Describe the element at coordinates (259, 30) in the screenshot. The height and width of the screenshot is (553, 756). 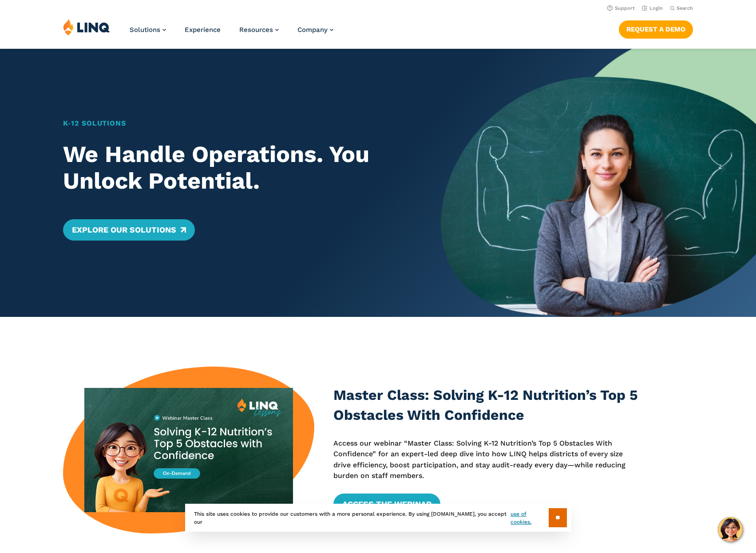
I see `a: Resources` at that location.